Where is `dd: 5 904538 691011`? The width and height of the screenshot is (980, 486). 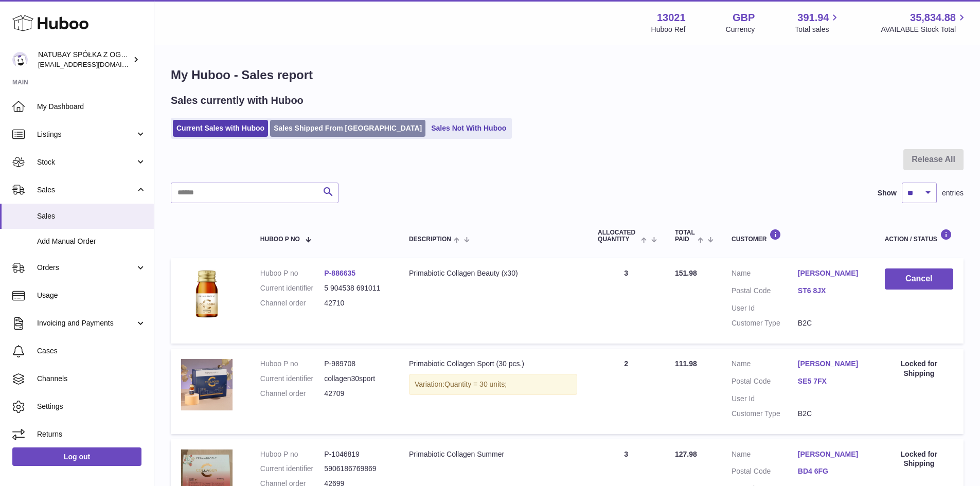 dd: 5 904538 691011 is located at coordinates (357, 288).